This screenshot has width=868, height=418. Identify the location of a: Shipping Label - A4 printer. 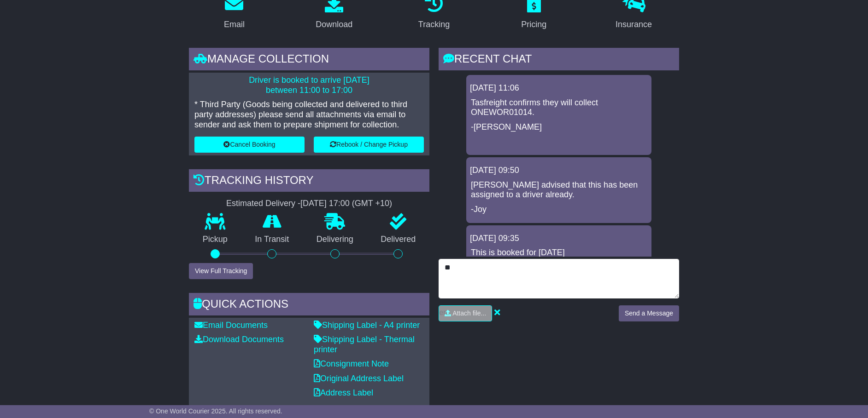
(367, 325).